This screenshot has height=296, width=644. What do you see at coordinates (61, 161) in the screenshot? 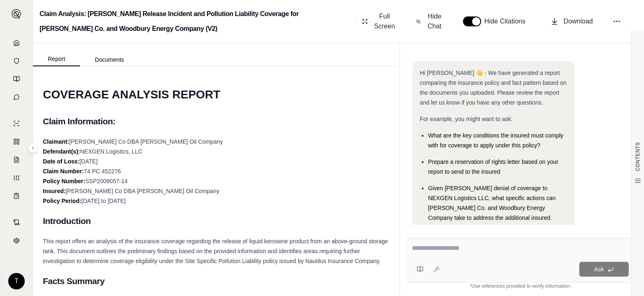
I see `strong: Date of Loss:` at bounding box center [61, 161].